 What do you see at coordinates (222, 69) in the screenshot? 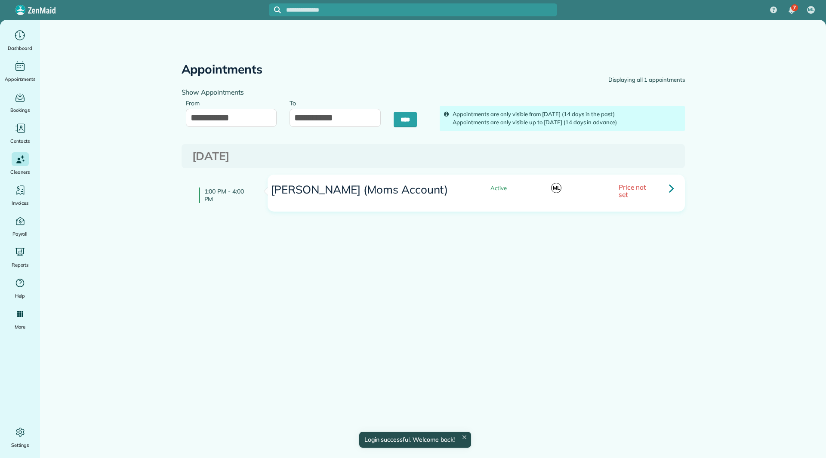
I see `h2: Appointments` at bounding box center [222, 69].